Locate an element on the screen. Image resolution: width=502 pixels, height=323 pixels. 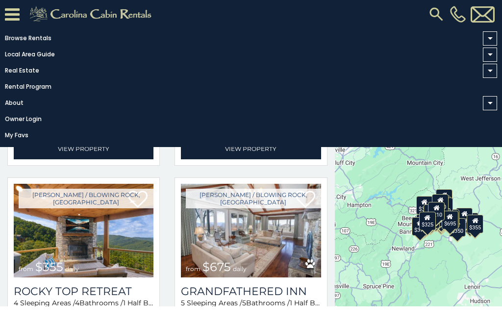
img: Rocky Top Retreat is located at coordinates (83, 231).